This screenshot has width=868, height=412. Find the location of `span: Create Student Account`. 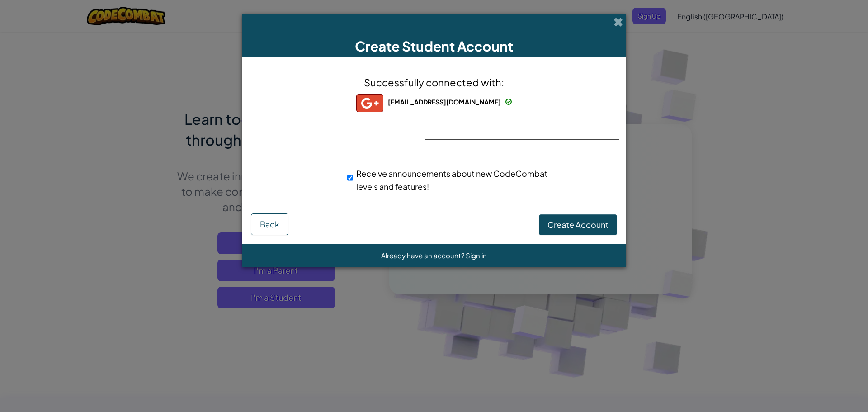

span: Create Student Account is located at coordinates (434, 46).